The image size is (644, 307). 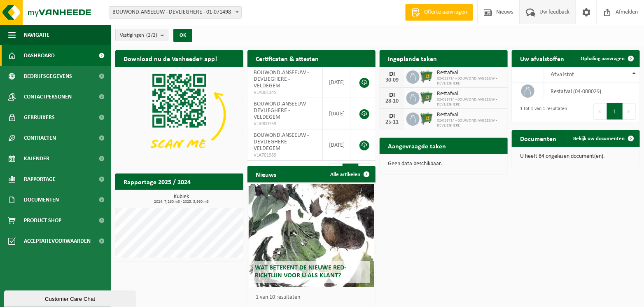 I want to click on count: (2/2), so click(x=151, y=35).